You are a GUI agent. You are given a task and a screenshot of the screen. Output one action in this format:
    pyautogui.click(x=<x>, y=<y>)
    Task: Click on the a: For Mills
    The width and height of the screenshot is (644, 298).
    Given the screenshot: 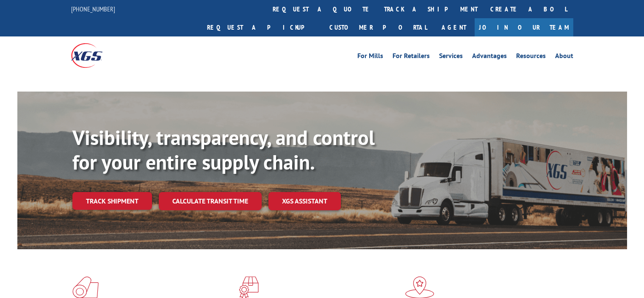 What is the action you would take?
    pyautogui.click(x=370, y=57)
    